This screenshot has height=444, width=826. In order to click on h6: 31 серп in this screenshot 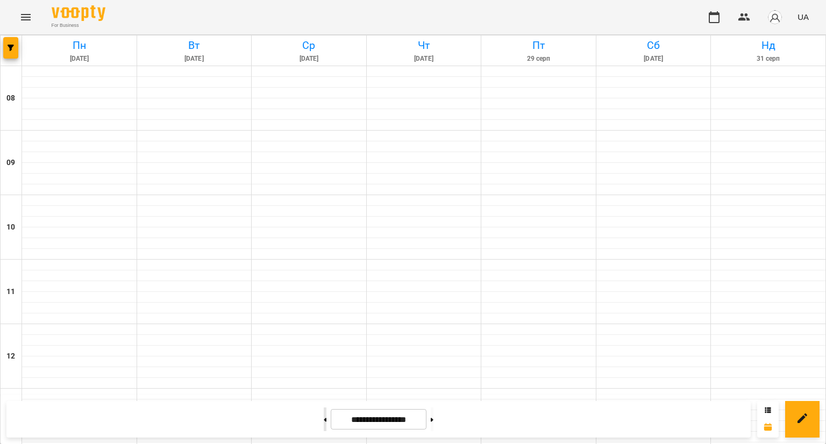, I will do `click(768, 59)`.